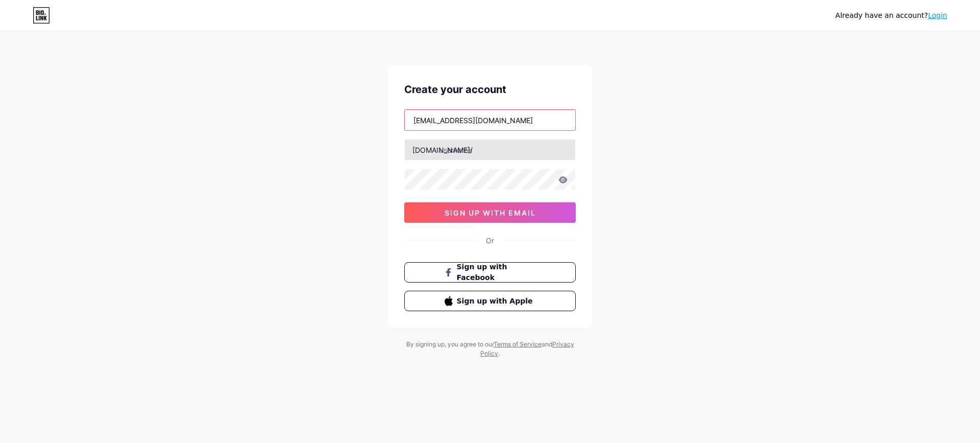 This screenshot has width=980, height=443. What do you see at coordinates (938, 15) in the screenshot?
I see `a: Login` at bounding box center [938, 15].